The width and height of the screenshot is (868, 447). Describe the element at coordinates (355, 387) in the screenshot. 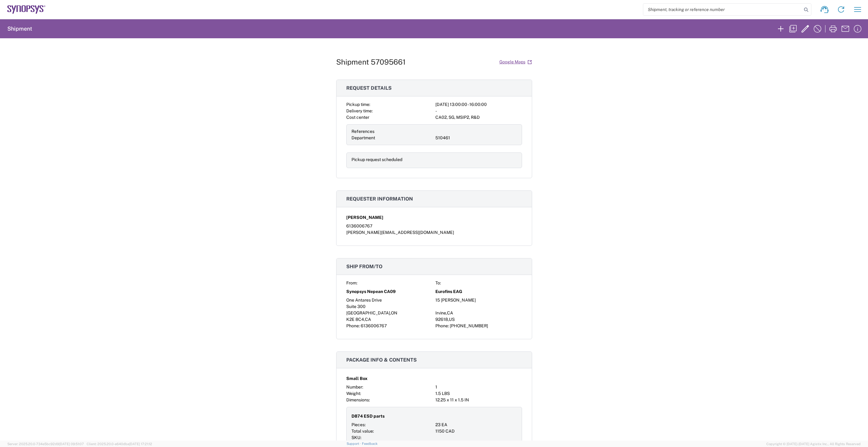

I see `span: Number:` at that location.